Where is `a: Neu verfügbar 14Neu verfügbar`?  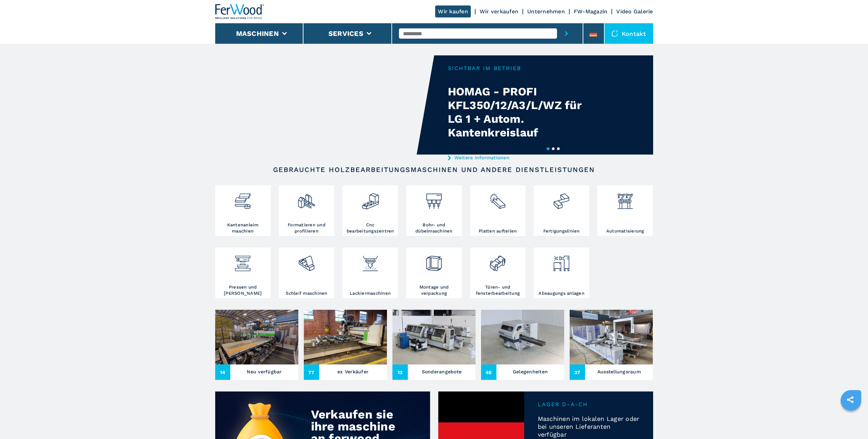 a: Neu verfügbar 14Neu verfügbar is located at coordinates (257, 345).